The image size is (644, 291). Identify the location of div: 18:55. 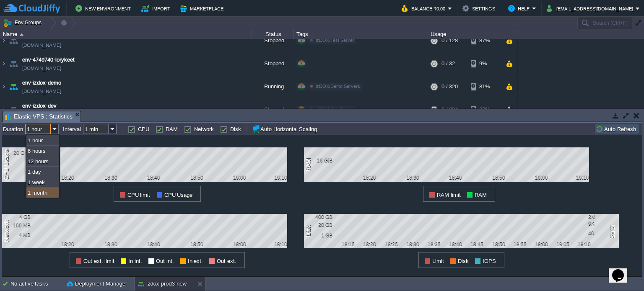
(520, 245).